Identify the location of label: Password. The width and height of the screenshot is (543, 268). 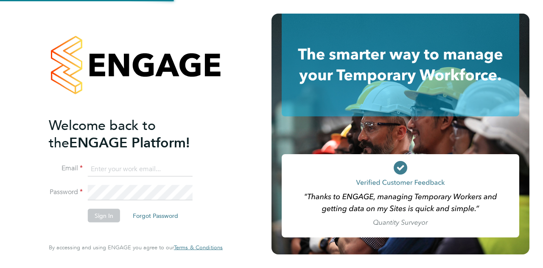
(66, 192).